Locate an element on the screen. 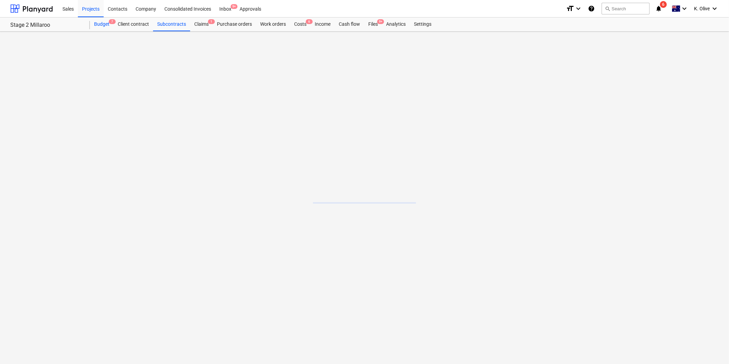 The width and height of the screenshot is (729, 364). a: Income is located at coordinates (323, 24).